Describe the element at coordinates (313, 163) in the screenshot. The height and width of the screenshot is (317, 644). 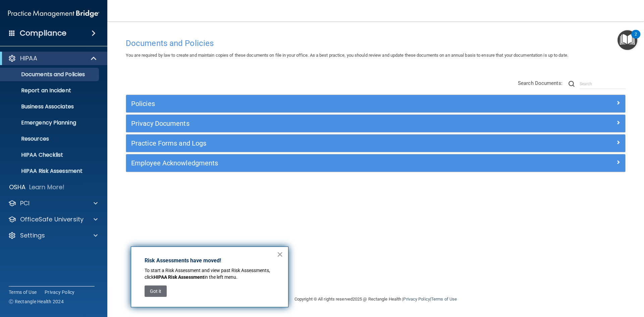
I see `h5: Employee Acknowledgments` at that location.